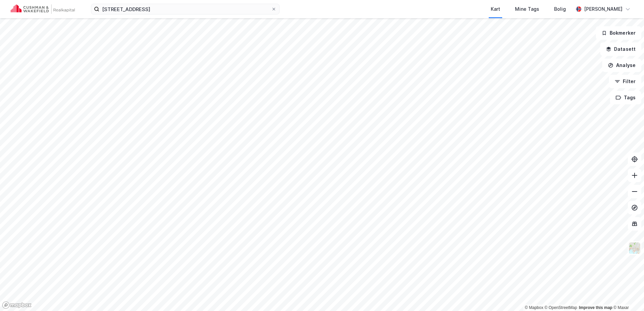 The image size is (644, 311). Describe the element at coordinates (561, 307) in the screenshot. I see `a: OpenStreetMap` at that location.